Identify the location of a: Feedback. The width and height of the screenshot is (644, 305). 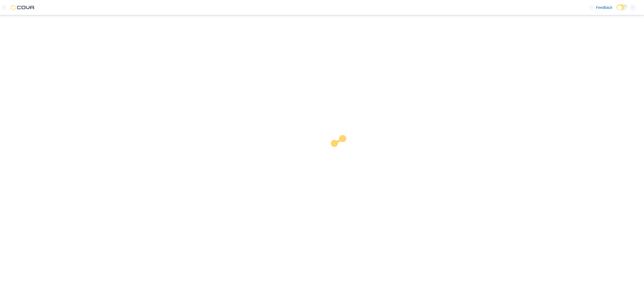
(601, 8).